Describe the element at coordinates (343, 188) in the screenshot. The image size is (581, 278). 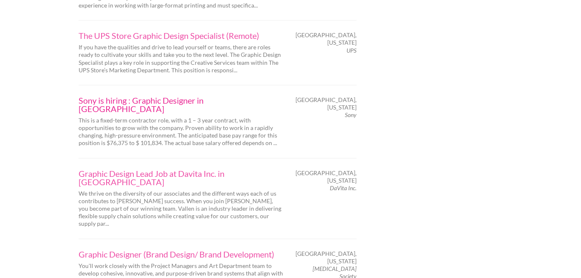
I see `em: DaVita Inc.` at that location.